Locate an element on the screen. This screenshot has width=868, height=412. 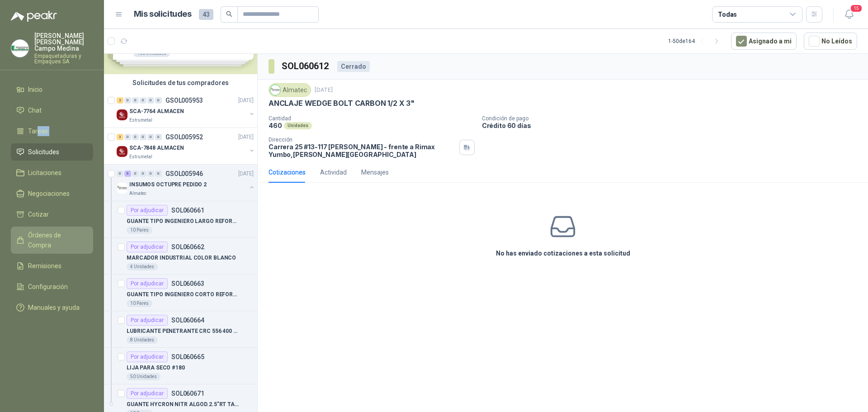
span: Solicitudes is located at coordinates (43, 152).